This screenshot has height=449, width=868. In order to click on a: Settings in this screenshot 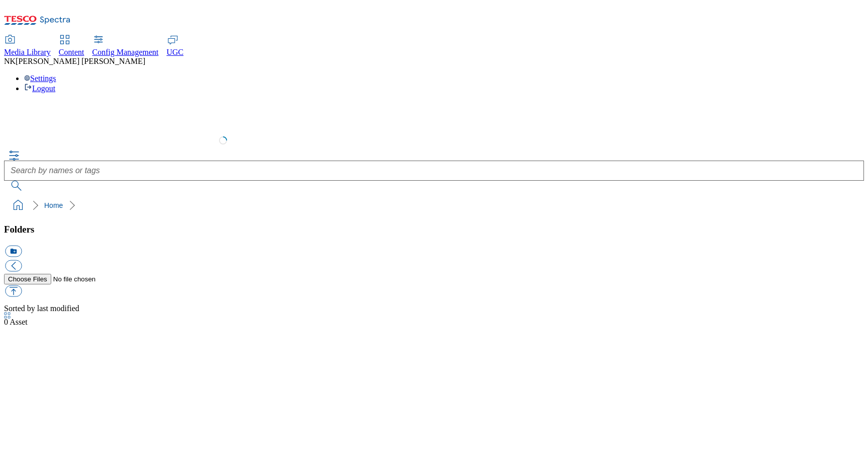, I will do `click(41, 78)`.